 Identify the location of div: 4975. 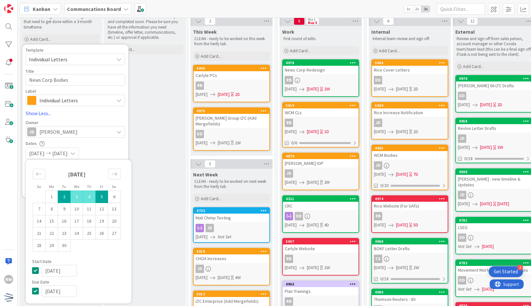
(233, 111).